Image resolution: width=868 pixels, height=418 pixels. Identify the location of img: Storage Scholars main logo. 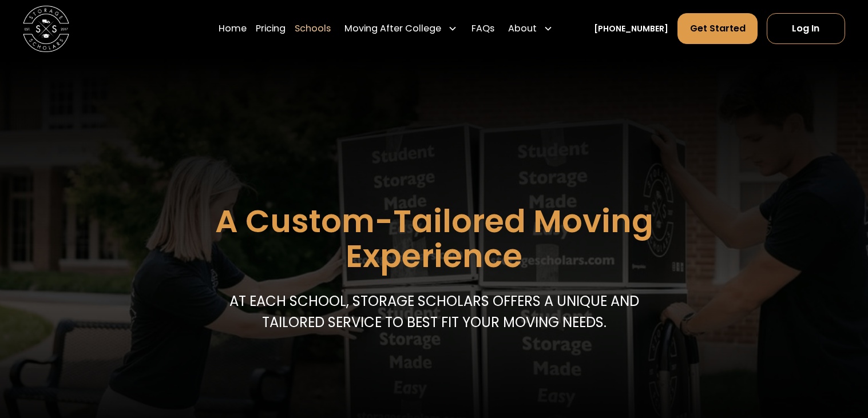
(46, 28).